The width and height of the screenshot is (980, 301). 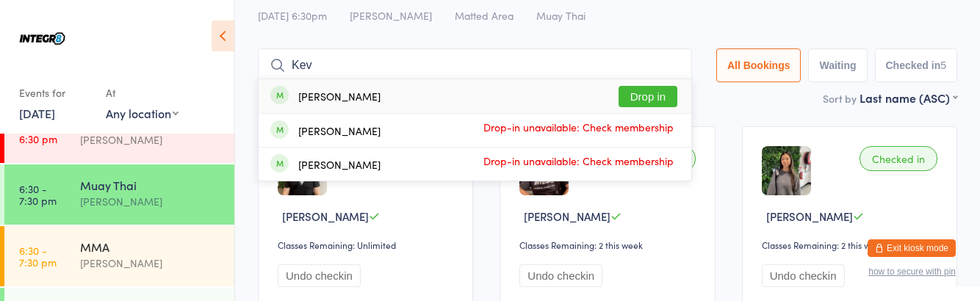 What do you see at coordinates (911, 248) in the screenshot?
I see `button: Exit kiosk mode` at bounding box center [911, 248].